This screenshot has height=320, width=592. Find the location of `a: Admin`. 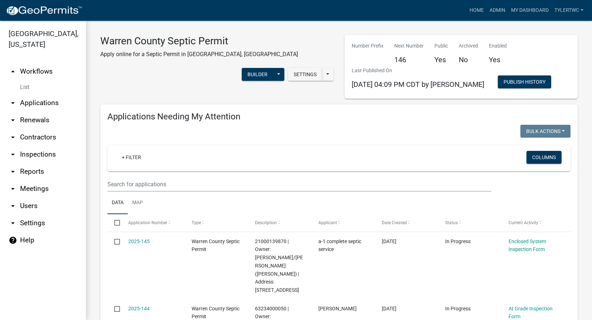

a: Admin is located at coordinates (497, 10).